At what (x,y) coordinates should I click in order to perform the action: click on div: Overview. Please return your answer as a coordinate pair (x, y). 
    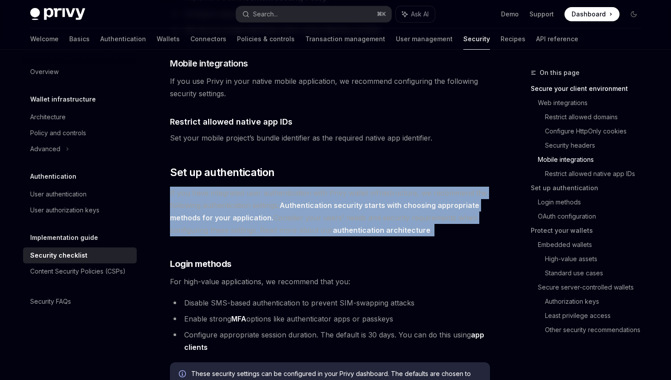
    Looking at the image, I should click on (44, 72).